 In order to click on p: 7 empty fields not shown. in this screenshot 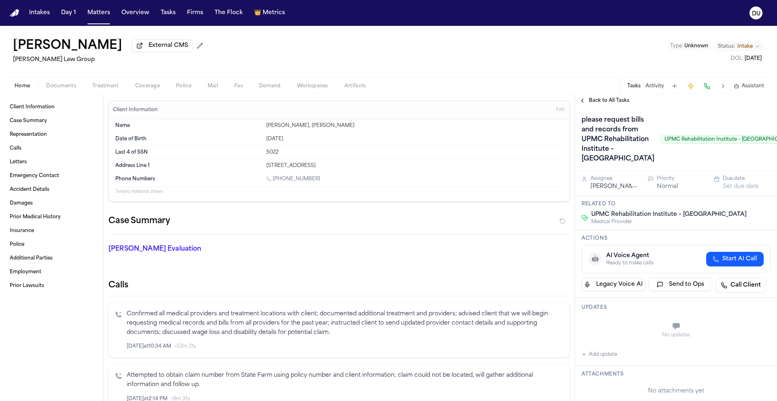, I will do `click(339, 192)`.